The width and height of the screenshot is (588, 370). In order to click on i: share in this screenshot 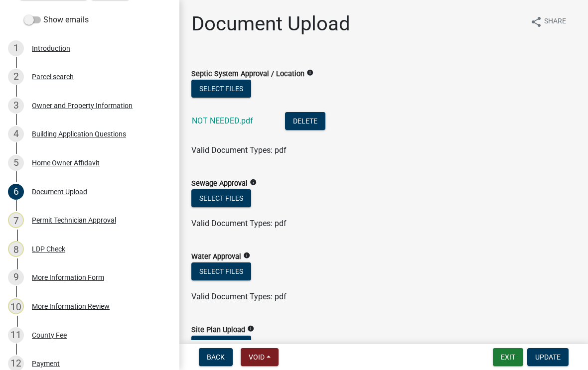, I will do `click(536, 22)`.